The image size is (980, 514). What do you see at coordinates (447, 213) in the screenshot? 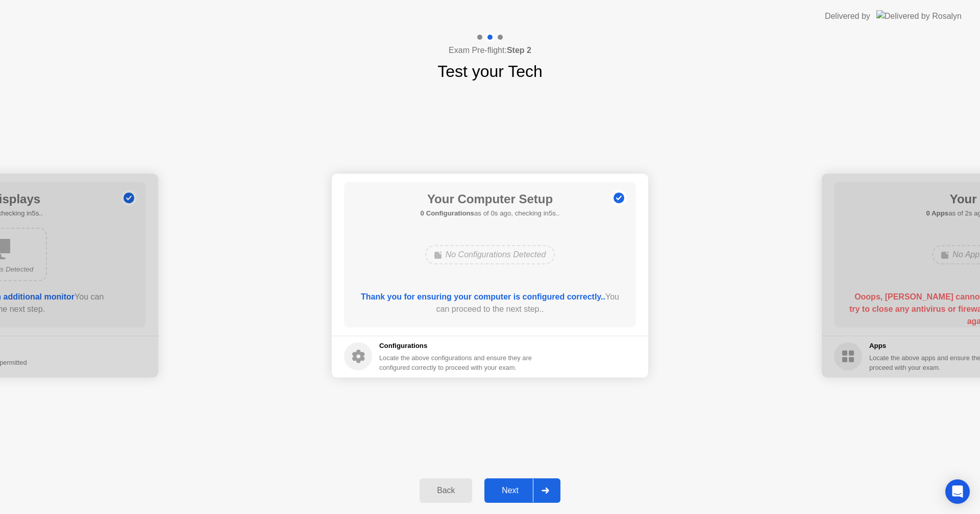
I see `b: 0 Configurations` at bounding box center [447, 213].